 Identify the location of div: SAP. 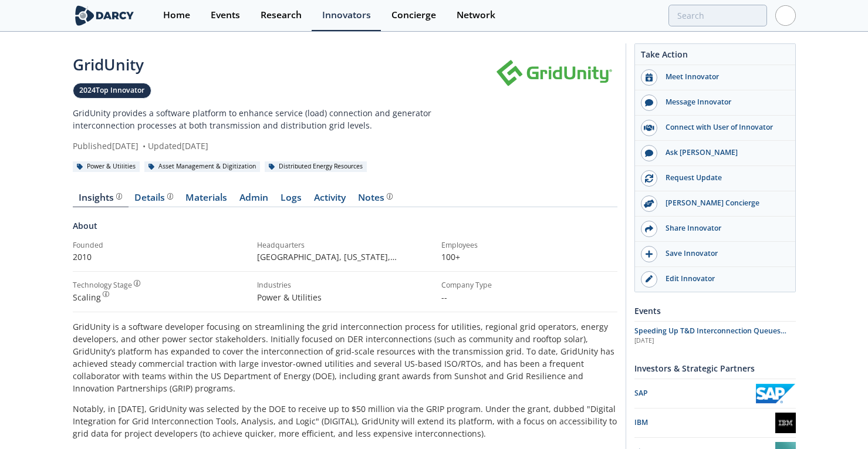
(695, 393).